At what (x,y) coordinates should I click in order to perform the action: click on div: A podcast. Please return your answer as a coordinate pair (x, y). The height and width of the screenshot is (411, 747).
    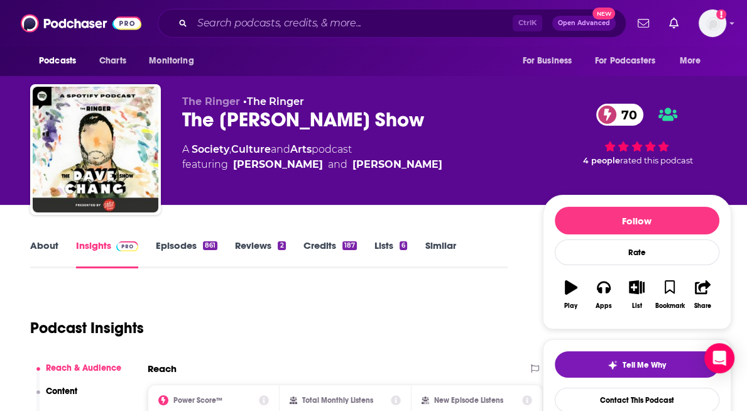
    Looking at the image, I should click on (312, 157).